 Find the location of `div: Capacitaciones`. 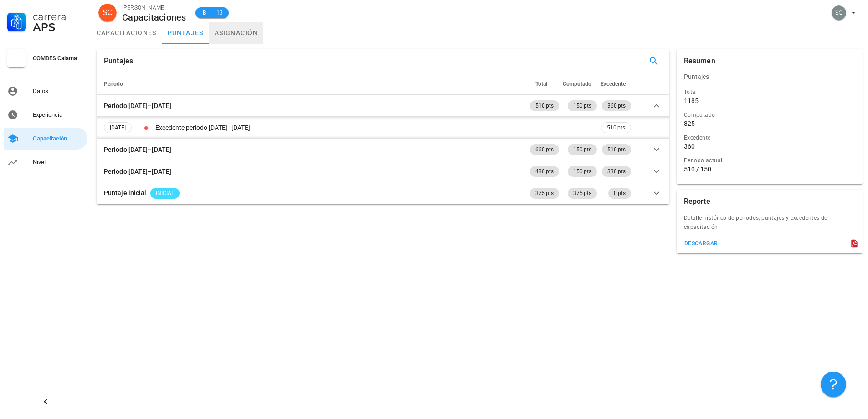

div: Capacitaciones is located at coordinates (154, 17).